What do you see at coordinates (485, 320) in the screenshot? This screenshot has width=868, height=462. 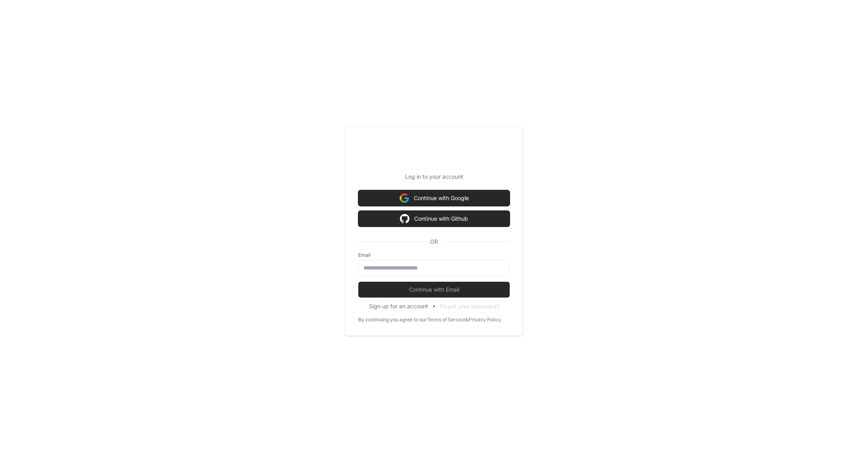 I see `a: Privacy Policy.` at bounding box center [485, 320].